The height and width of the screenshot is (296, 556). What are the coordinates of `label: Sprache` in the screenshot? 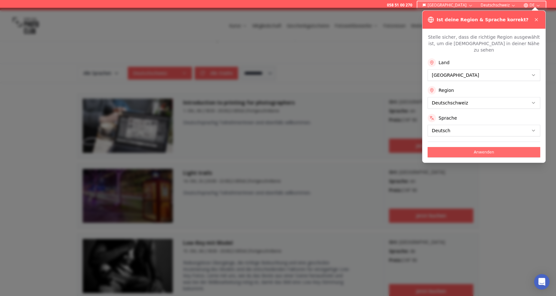 It's located at (448, 118).